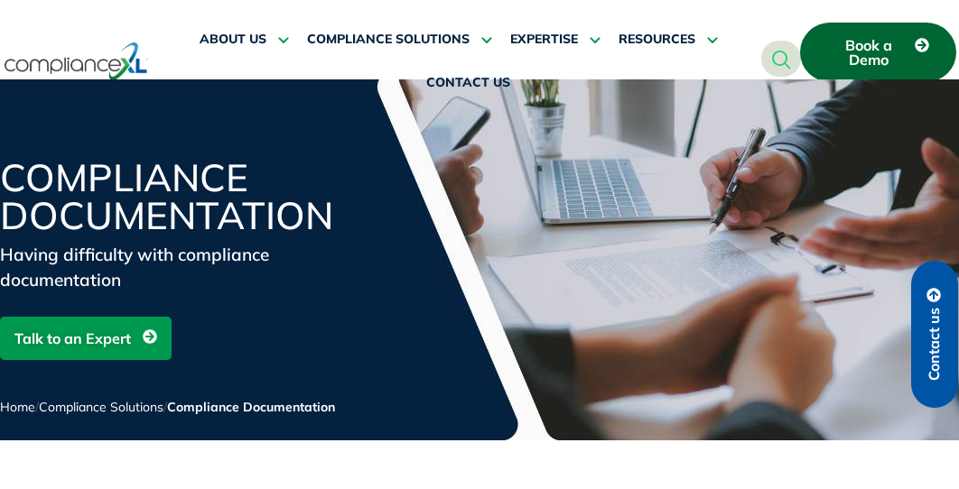 This screenshot has height=489, width=959. What do you see at coordinates (868, 52) in the screenshot?
I see `span: Book a Demo` at bounding box center [868, 52].